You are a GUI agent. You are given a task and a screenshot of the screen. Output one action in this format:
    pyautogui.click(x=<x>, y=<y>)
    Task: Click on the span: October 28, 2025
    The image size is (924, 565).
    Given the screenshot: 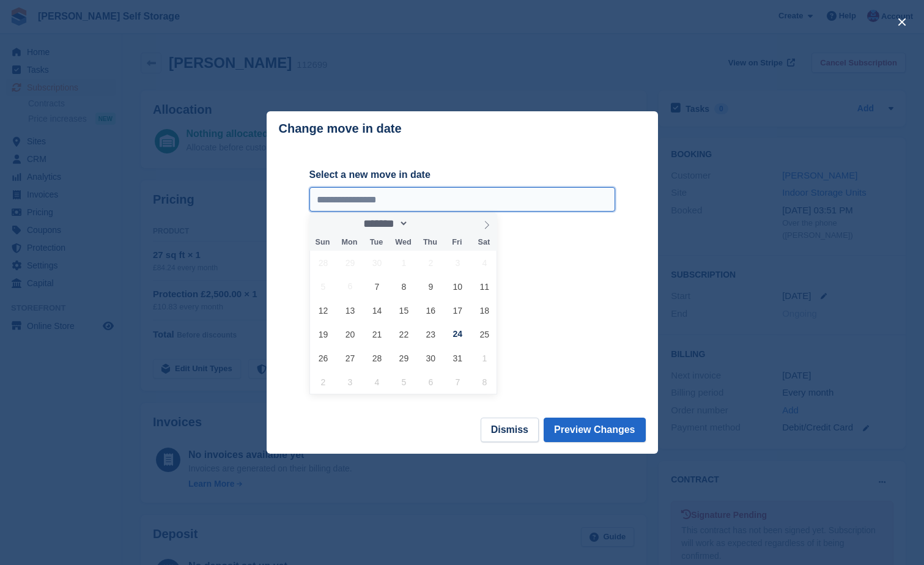 What is the action you would take?
    pyautogui.click(x=376, y=357)
    